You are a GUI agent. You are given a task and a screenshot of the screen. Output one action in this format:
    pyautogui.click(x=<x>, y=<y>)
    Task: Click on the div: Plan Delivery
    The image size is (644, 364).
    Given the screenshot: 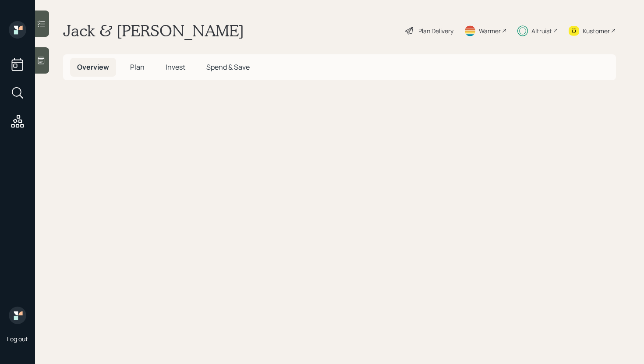 What is the action you would take?
    pyautogui.click(x=436, y=31)
    